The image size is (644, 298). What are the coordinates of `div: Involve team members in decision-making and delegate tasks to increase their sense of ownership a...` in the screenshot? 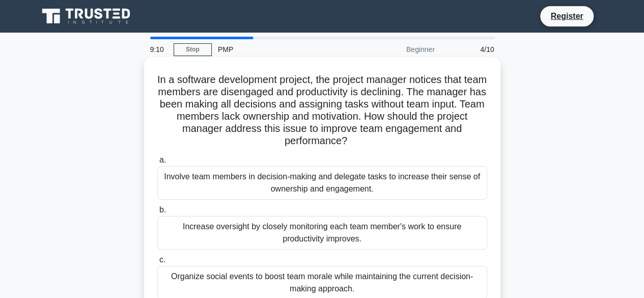 It's located at (322, 183).